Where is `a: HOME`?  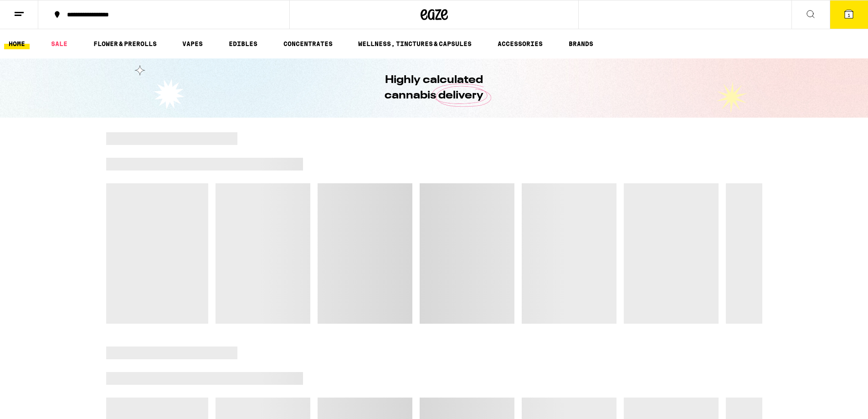
a: HOME is located at coordinates (17, 44).